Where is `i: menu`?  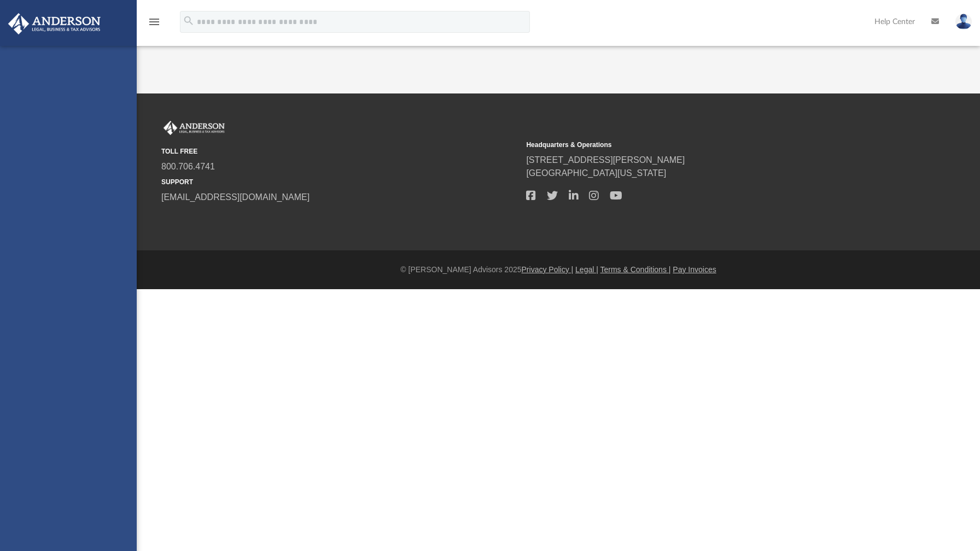 i: menu is located at coordinates (155, 22).